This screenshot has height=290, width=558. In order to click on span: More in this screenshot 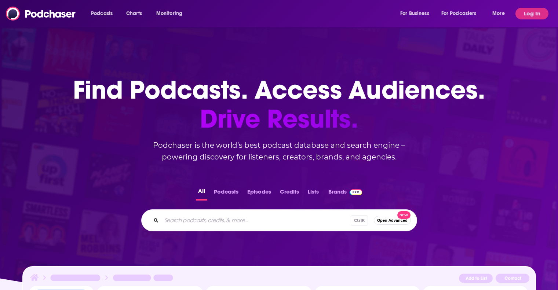, I will do `click(498, 14)`.